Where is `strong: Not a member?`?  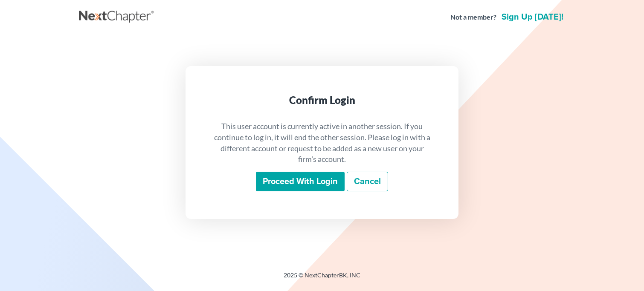
strong: Not a member? is located at coordinates (473, 17).